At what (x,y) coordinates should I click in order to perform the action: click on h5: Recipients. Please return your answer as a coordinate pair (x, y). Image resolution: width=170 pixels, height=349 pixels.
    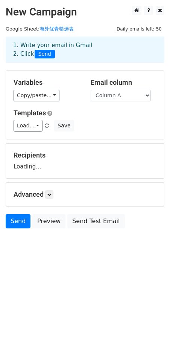
    Looking at the image, I should click on (85, 155).